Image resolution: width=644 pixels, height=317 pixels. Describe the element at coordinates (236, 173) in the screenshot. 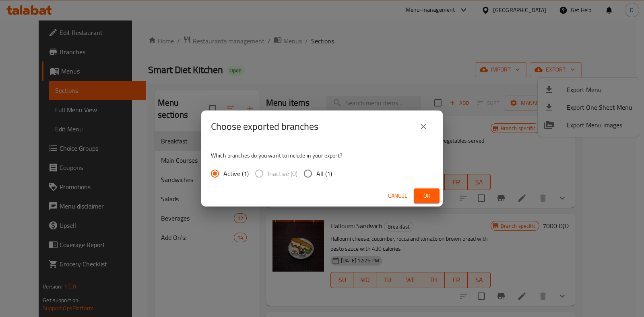

I see `span: Active (1)` at that location.